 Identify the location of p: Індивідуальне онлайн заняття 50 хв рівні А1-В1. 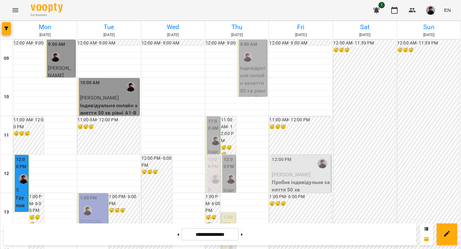
(109, 113).